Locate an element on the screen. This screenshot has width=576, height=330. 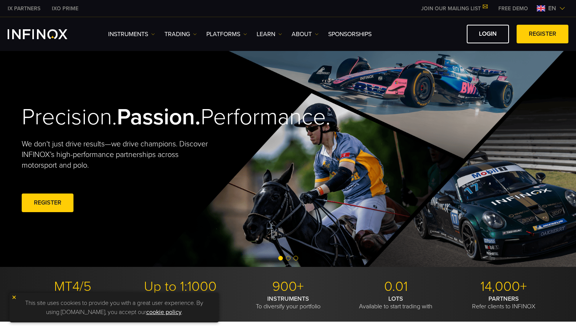
p: Available to start trading with is located at coordinates (396, 303).